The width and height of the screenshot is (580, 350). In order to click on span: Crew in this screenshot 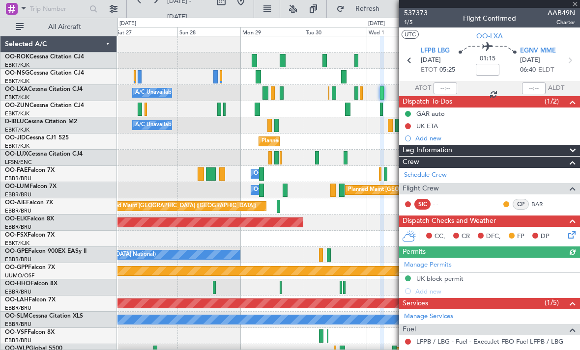, I will do `click(411, 162)`.